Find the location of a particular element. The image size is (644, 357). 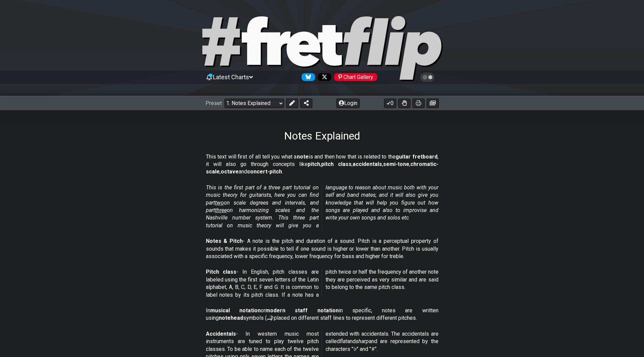

strong: semi-tone is located at coordinates (396, 164).